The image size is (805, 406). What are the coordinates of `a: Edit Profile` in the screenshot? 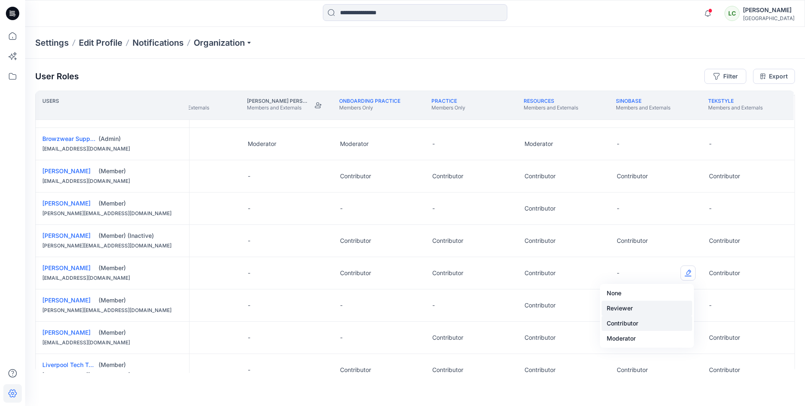 It's located at (101, 43).